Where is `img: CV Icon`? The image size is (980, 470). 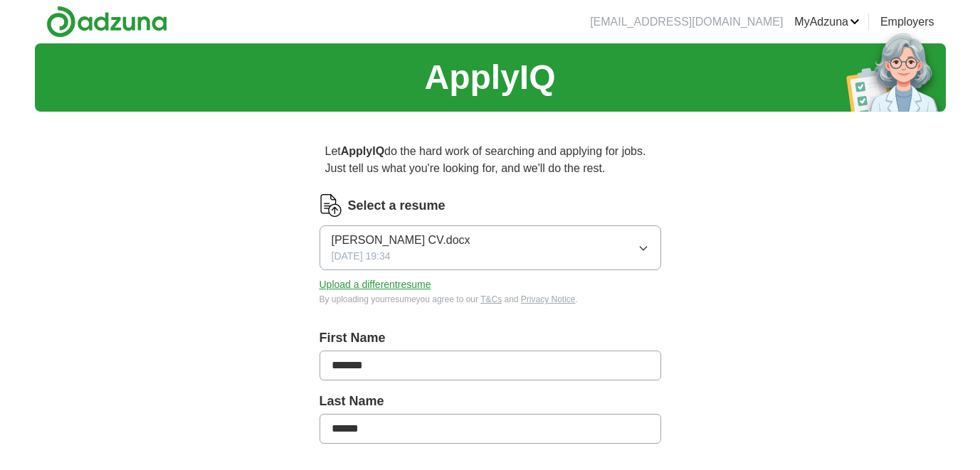
img: CV Icon is located at coordinates (331, 206).